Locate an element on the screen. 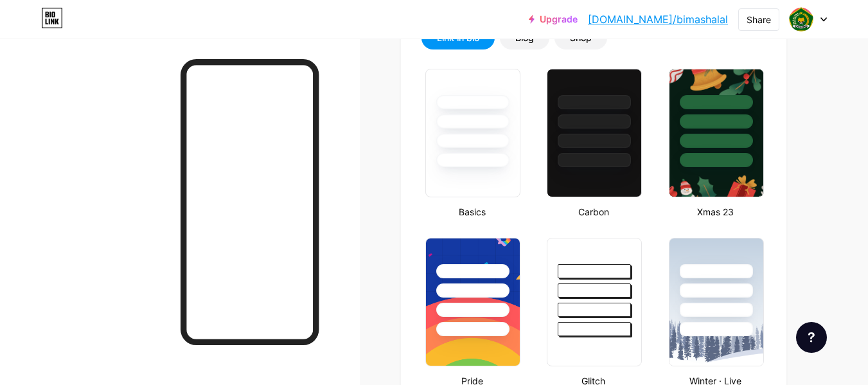 This screenshot has width=868, height=385. div: Share is located at coordinates (759, 19).